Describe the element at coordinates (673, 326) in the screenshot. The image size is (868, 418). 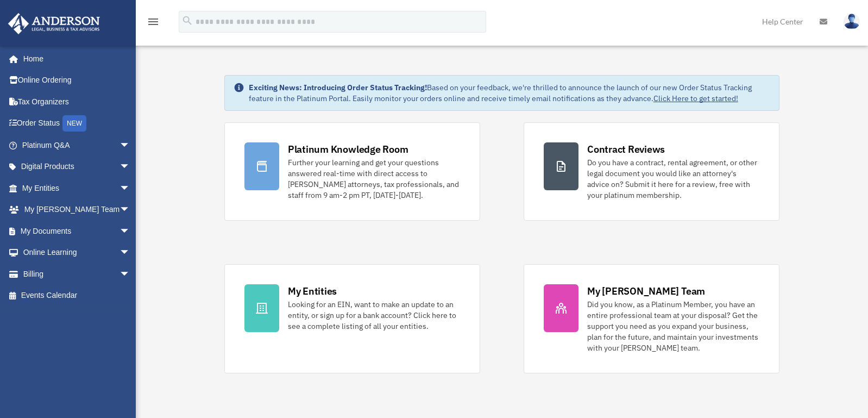
I see `div: Did you know, as a Platinum Member, you have an entire professional team at your disposal? Get th...` at that location.